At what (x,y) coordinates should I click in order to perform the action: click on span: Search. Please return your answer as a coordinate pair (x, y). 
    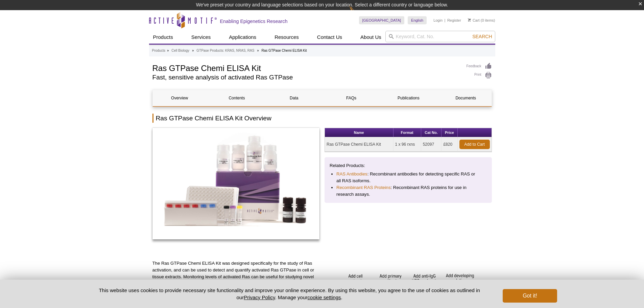
    Looking at the image, I should click on (482, 36).